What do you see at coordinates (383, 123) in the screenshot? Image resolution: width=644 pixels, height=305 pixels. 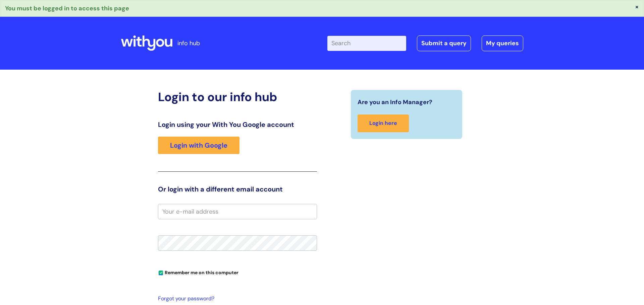 I see `a: Login here` at bounding box center [383, 123].